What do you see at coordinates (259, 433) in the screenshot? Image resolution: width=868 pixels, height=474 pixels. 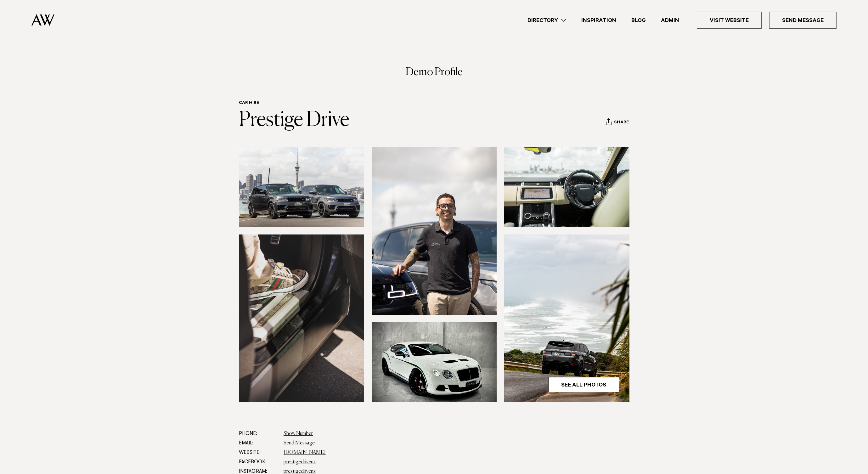 I see `dt: Phone:` at bounding box center [259, 433].